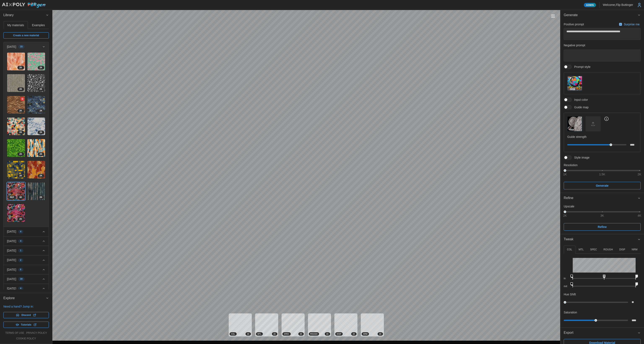 The image size is (644, 344). Describe the element at coordinates (602, 227) in the screenshot. I see `span: Refine` at that location.